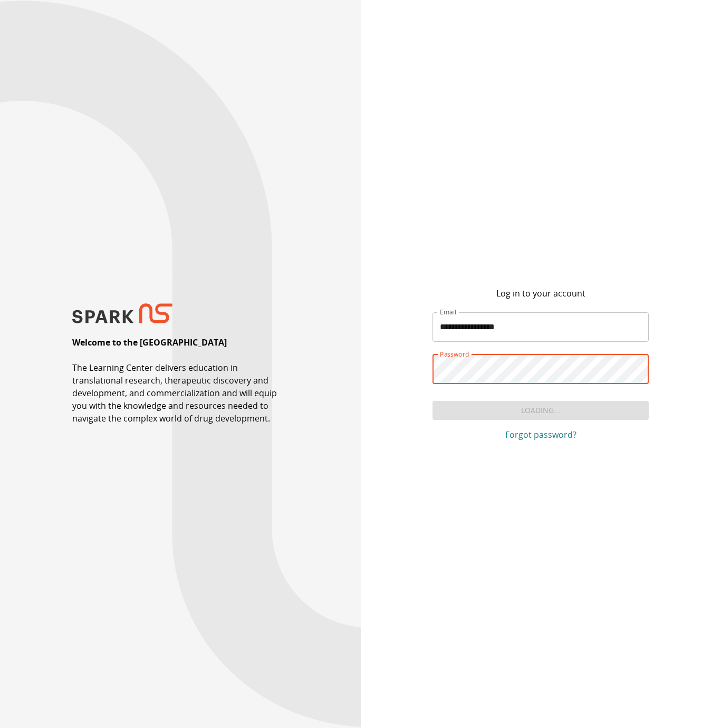 The image size is (721, 728). What do you see at coordinates (181, 393) in the screenshot?
I see `p: The Learning Center delivers education in translational research, therapeutic discovery and devel...` at bounding box center [181, 393].